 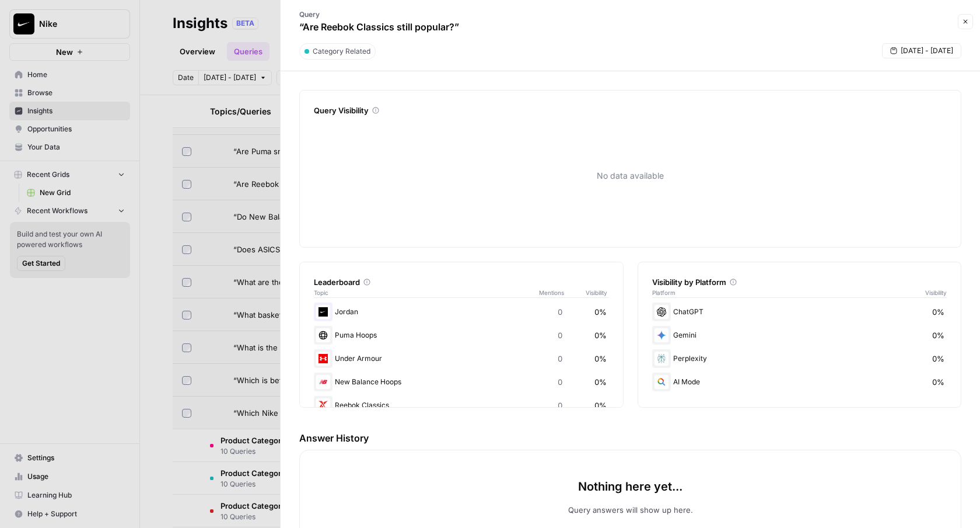 I want to click on p: Query answers will show up here., so click(x=631, y=509).